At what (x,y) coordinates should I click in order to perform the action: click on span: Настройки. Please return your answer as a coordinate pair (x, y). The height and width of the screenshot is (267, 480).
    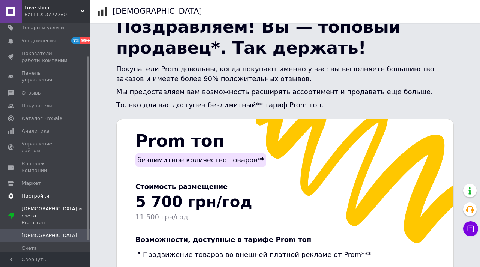
    Looking at the image, I should click on (35, 196).